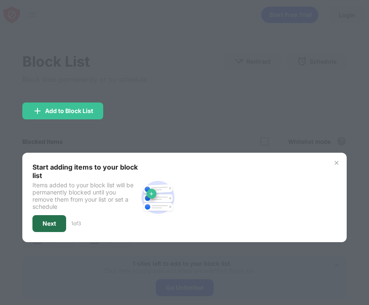  I want to click on img: x-button.svg, so click(337, 163).